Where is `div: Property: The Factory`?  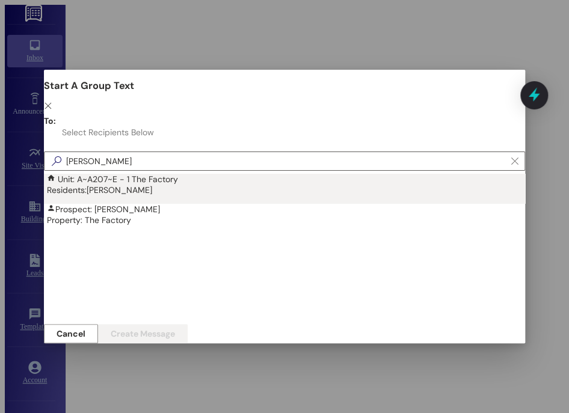
div: Property: The Factory is located at coordinates (287, 220).